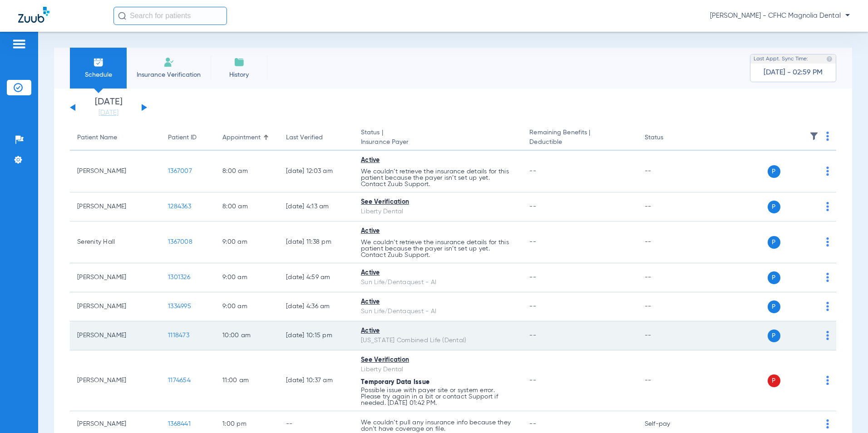 This screenshot has width=868, height=433. I want to click on span: Insurance Payer, so click(438, 142).